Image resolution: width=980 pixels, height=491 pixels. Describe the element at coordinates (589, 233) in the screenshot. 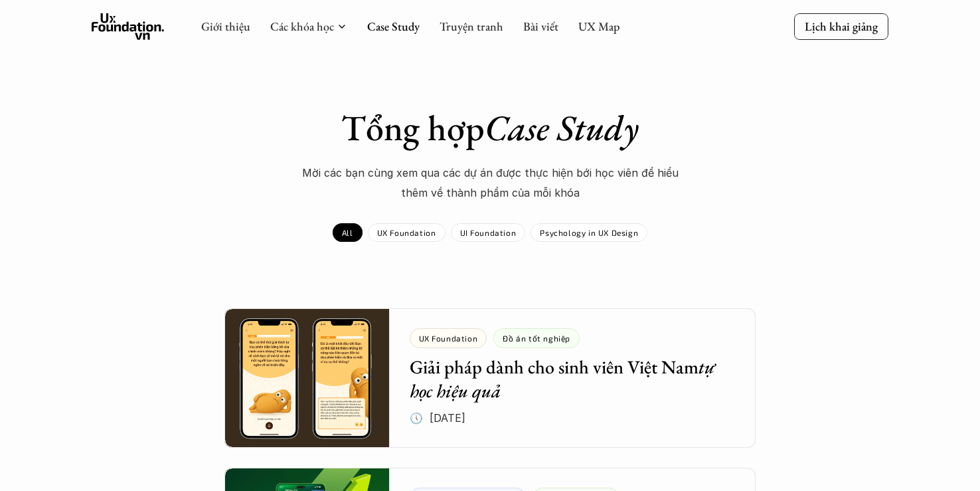

I see `p: Psychology in UX Design` at that location.